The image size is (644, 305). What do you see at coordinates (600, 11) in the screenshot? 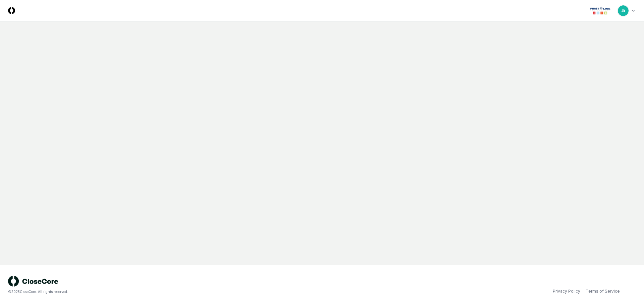
I see `img: First Line Technology logo` at bounding box center [600, 11].